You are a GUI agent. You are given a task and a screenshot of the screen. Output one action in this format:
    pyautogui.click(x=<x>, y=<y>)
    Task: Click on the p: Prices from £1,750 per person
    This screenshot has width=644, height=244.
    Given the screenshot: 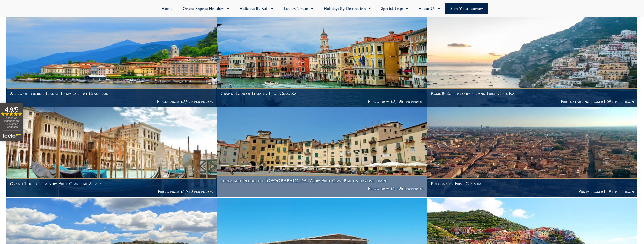 What is the action you would take?
    pyautogui.click(x=112, y=191)
    